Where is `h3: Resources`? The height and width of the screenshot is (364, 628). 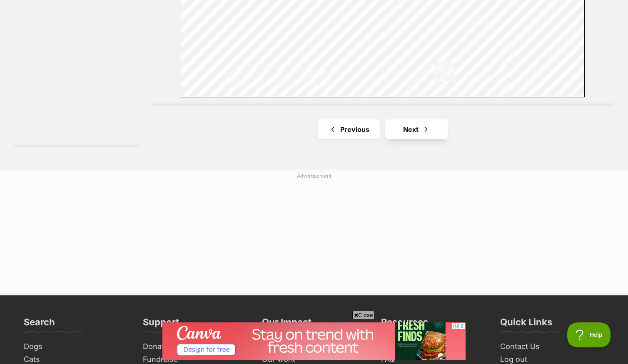
h3: Resources is located at coordinates (404, 325).